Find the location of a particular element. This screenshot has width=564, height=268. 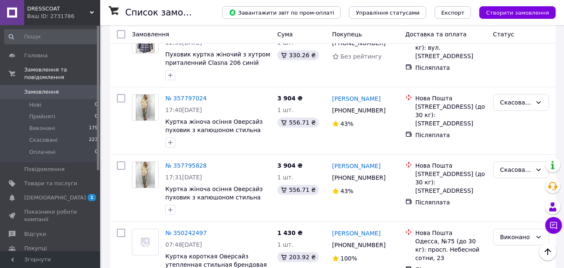

button: Чат з покупцем is located at coordinates (554, 225).